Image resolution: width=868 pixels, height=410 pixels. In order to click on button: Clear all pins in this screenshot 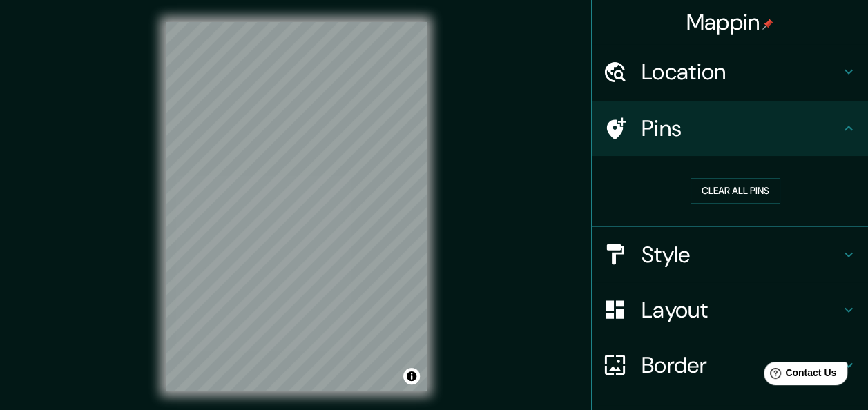, I will do `click(736, 191)`.